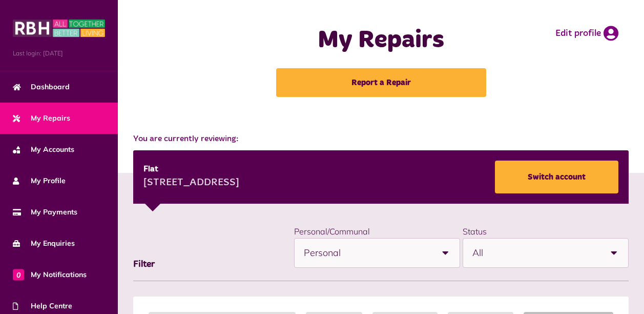 The width and height of the screenshot is (644, 314). Describe the element at coordinates (557, 177) in the screenshot. I see `a: Switch account` at that location.